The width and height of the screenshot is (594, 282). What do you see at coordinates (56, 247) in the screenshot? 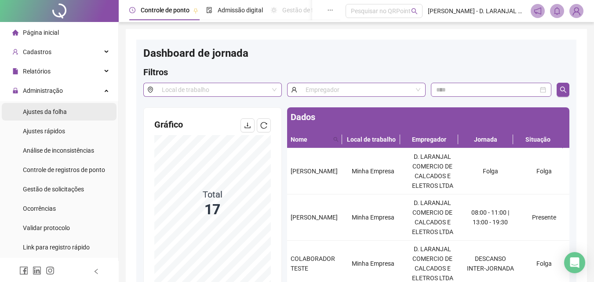
I see `span: Link para registro rápido` at bounding box center [56, 247].